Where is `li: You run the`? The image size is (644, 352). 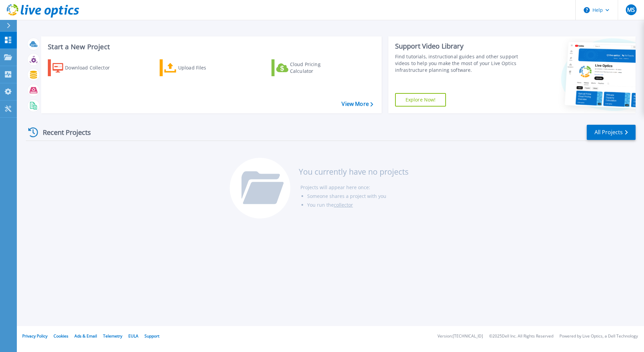
li: You run the is located at coordinates (358, 205).